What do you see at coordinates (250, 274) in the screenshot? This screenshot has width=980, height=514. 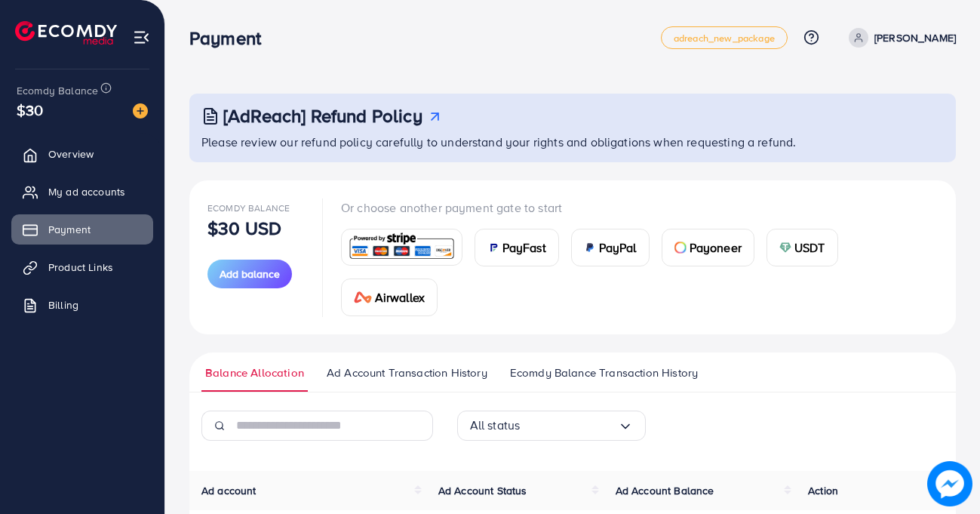 I see `button: Add balance` at bounding box center [250, 274].